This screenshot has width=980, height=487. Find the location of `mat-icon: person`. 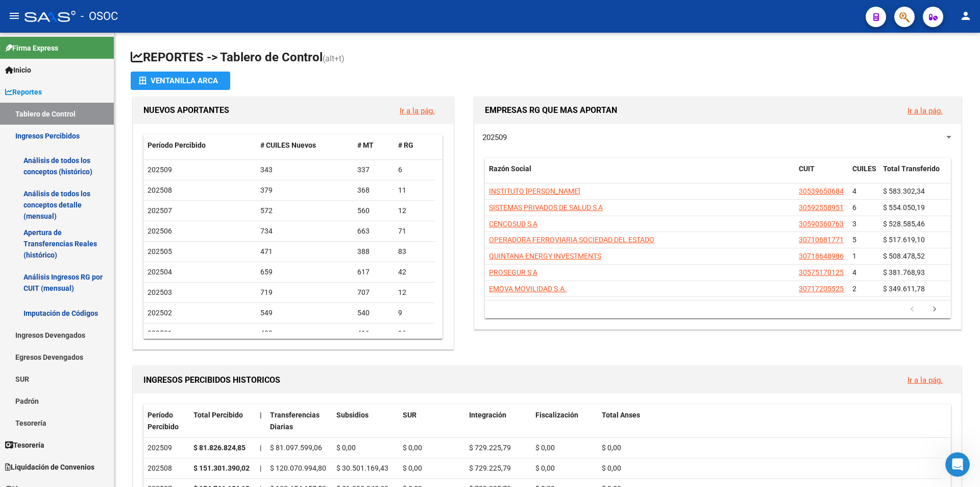

mat-icon: person is located at coordinates (965, 16).